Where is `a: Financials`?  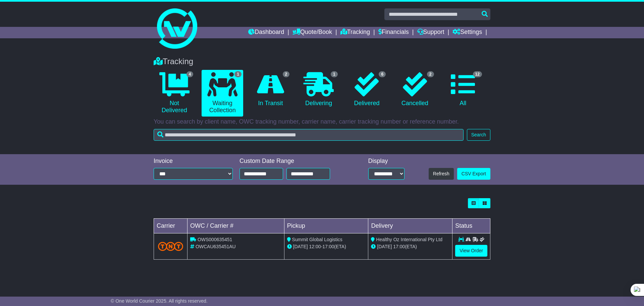 a: Financials is located at coordinates (393, 33).